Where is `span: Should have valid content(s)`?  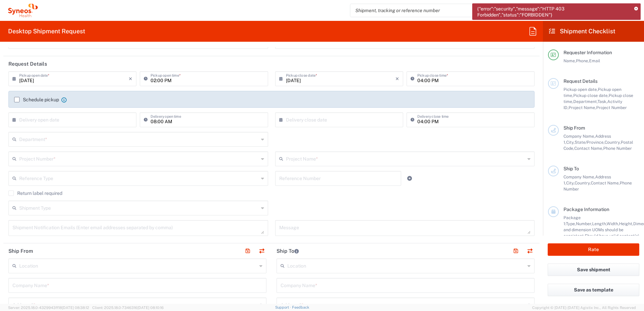 span: Should have valid content(s) is located at coordinates (612, 235).